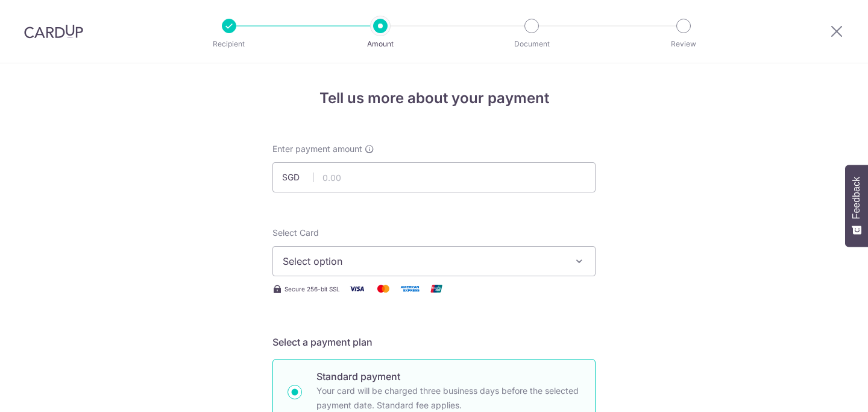  What do you see at coordinates (312, 289) in the screenshot?
I see `span: Secure 256-bit SSL` at bounding box center [312, 289].